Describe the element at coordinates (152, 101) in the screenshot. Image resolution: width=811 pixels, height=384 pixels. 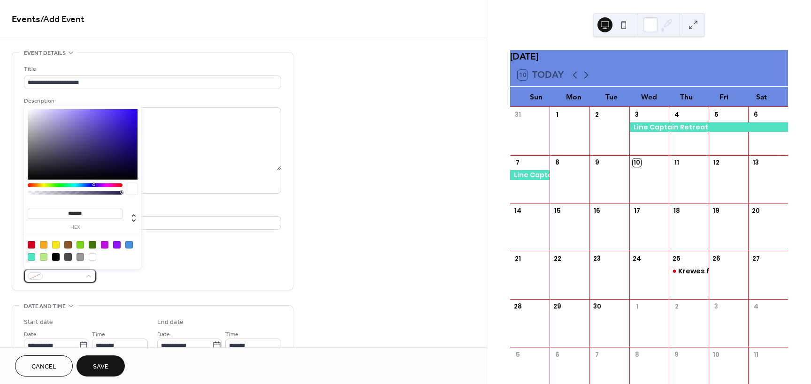
I see `div: Description` at that location.